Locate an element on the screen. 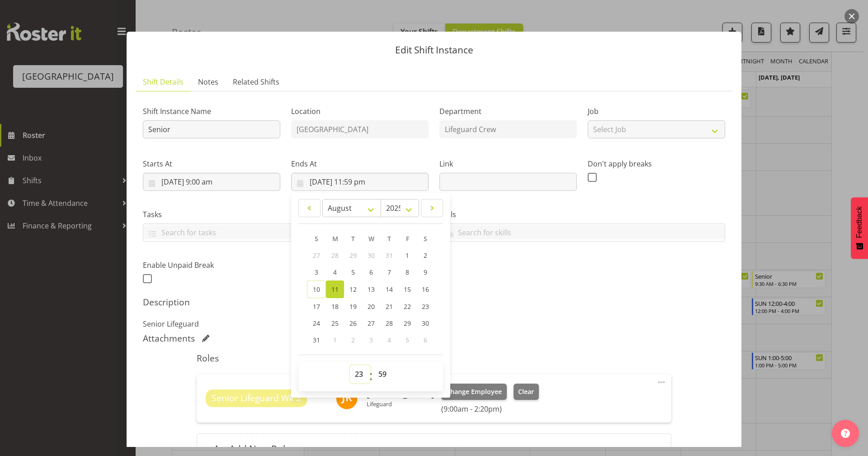  a: 12 is located at coordinates (353, 289).